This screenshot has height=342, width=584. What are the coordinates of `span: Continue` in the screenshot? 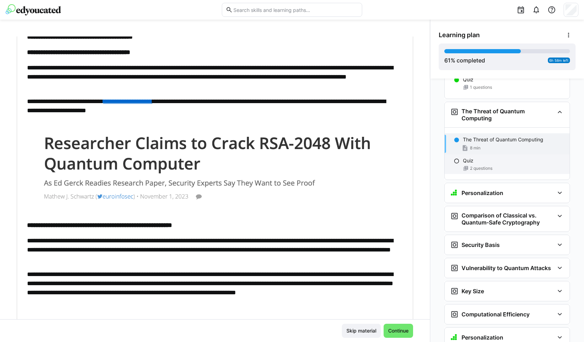 It's located at (398, 331).